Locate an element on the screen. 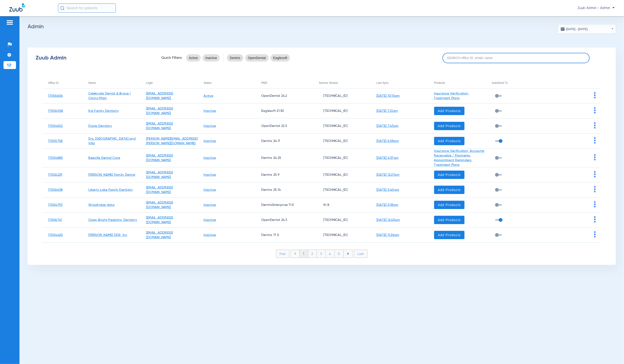  a: 17006058 is located at coordinates (55, 111).